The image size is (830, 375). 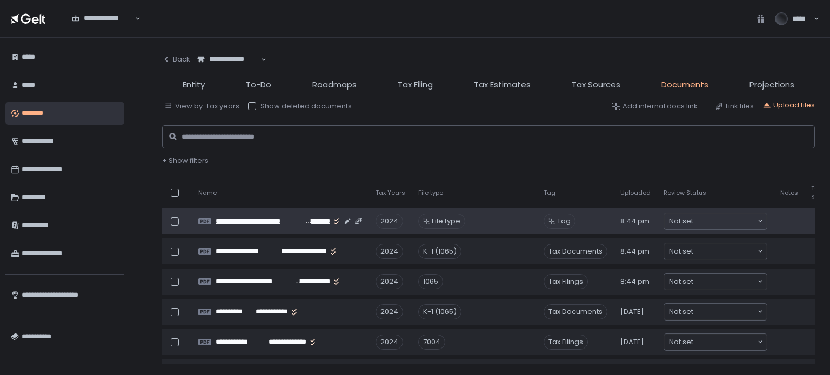 I want to click on button: + Show filters, so click(x=185, y=161).